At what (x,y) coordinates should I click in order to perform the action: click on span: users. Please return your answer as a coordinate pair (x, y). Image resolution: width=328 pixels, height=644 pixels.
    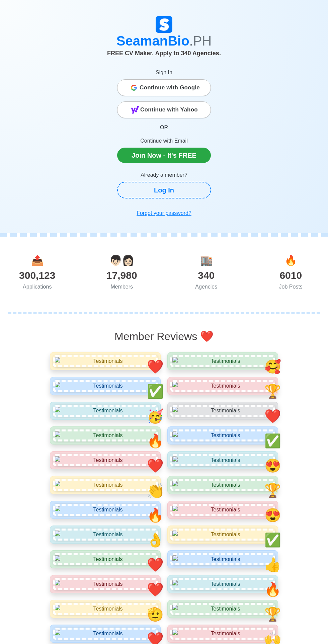
    Looking at the image, I should click on (122, 260).